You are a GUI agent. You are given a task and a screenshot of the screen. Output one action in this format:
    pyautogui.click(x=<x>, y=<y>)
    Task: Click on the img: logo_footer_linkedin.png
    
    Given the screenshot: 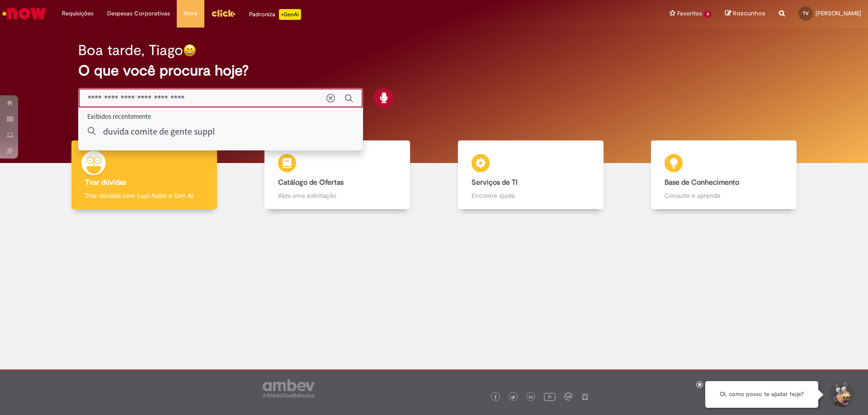 What is the action you would take?
    pyautogui.click(x=531, y=397)
    